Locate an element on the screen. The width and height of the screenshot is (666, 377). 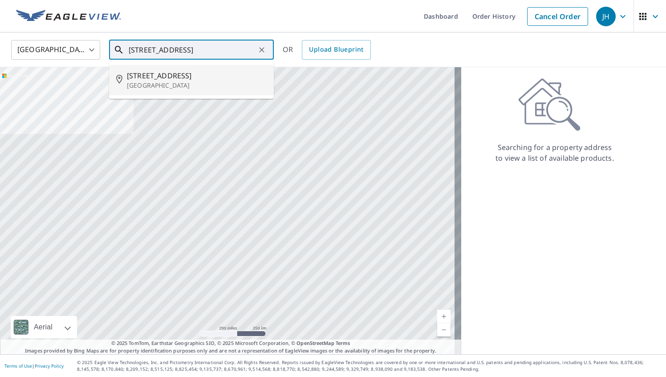
a: Privacy Policy is located at coordinates (49, 366).